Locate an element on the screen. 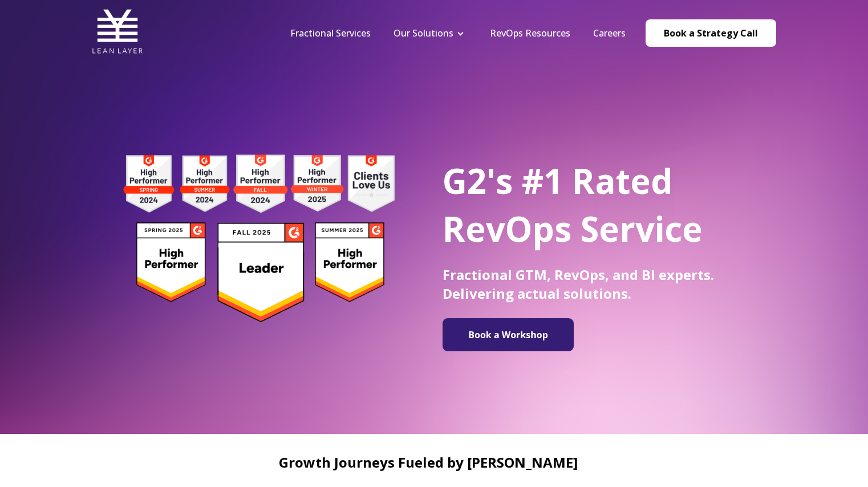 This screenshot has height=487, width=868. span: Fractional GTM, RevOps, and BI experts. Delivering actual solutions. is located at coordinates (578, 284).